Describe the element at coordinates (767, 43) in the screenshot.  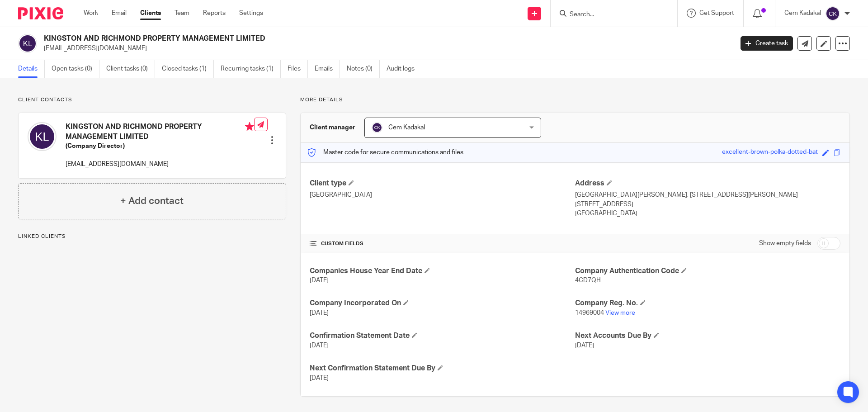
I see `a: Create task` at that location.